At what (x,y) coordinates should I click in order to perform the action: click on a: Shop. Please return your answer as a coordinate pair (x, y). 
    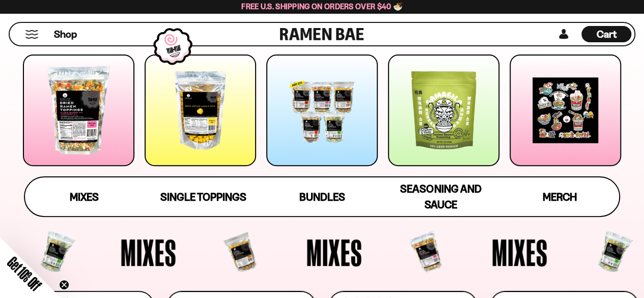
    Looking at the image, I should click on (65, 34).